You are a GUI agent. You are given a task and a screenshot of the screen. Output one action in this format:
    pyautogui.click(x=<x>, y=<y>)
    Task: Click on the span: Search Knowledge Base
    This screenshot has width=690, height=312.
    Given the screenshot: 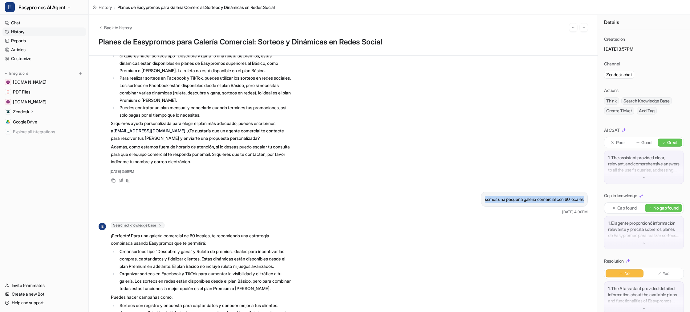 What is the action you would take?
    pyautogui.click(x=647, y=101)
    